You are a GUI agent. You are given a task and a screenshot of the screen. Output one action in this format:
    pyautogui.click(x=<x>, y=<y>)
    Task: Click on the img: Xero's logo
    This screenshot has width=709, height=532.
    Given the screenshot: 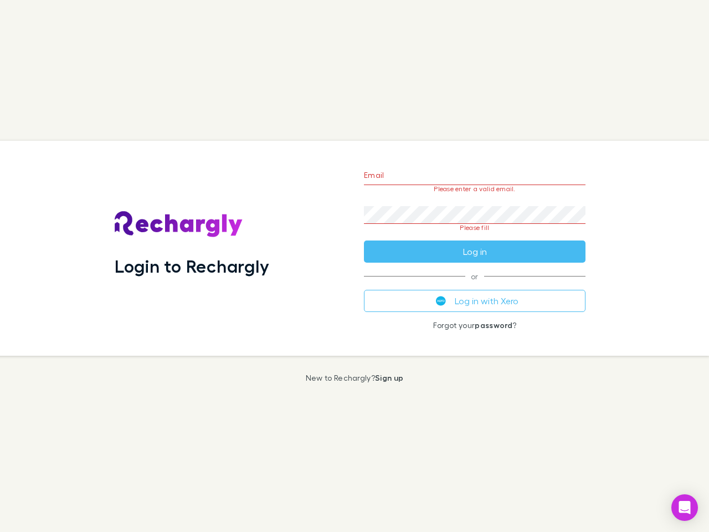 What is the action you would take?
    pyautogui.click(x=441, y=301)
    